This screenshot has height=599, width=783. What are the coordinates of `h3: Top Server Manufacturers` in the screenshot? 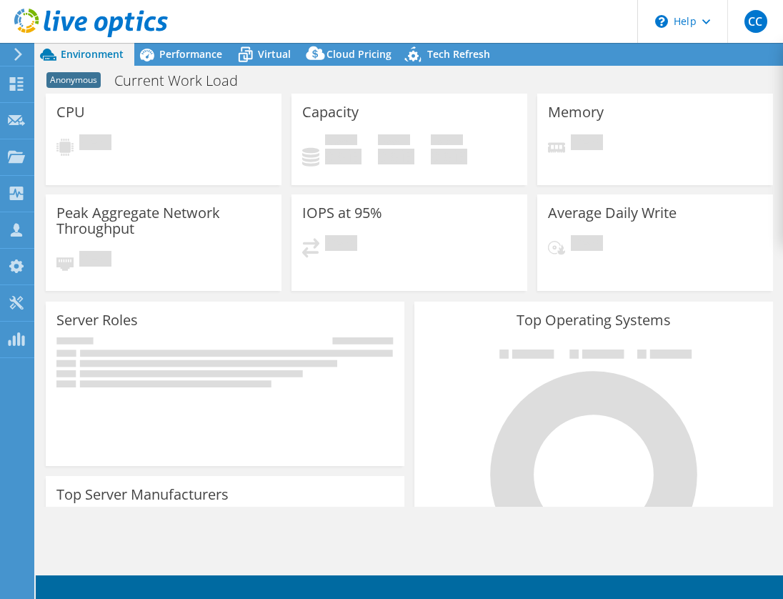 It's located at (142, 495).